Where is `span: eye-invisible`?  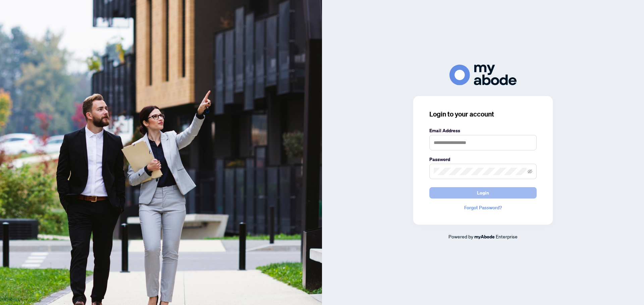 span: eye-invisible is located at coordinates (530, 172).